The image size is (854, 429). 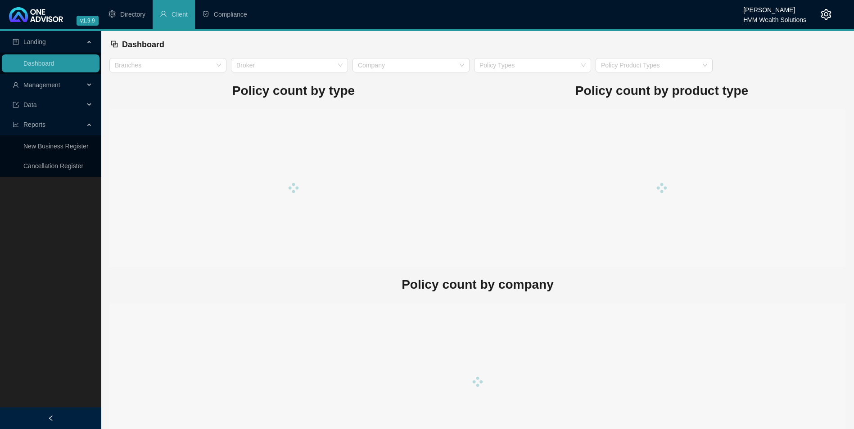 What do you see at coordinates (143, 45) in the screenshot?
I see `span: Dashboard` at bounding box center [143, 45].